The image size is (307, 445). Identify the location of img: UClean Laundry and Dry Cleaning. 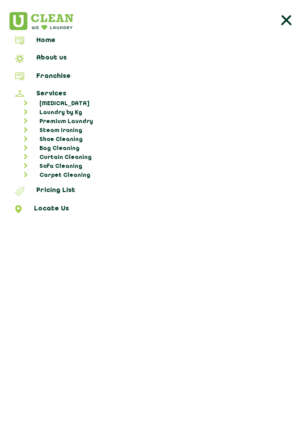
(38, 21).